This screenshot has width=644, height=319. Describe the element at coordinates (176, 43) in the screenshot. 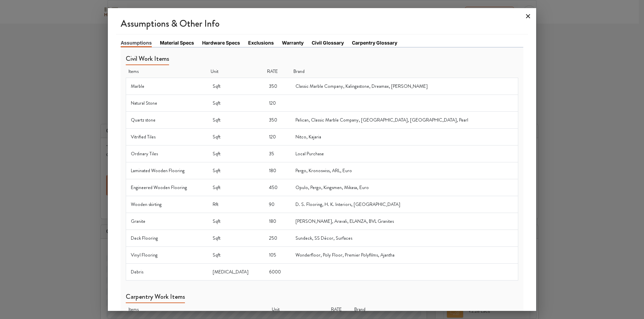

I see `a: Material Specs` at that location.